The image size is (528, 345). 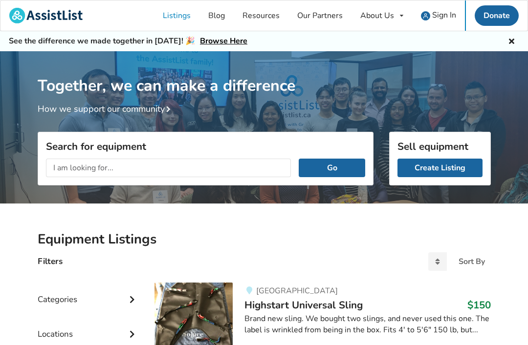 I want to click on div: Brand new sling. We bought two slings, and never used this one. The label is wrinkled from being ..., so click(x=367, y=325).